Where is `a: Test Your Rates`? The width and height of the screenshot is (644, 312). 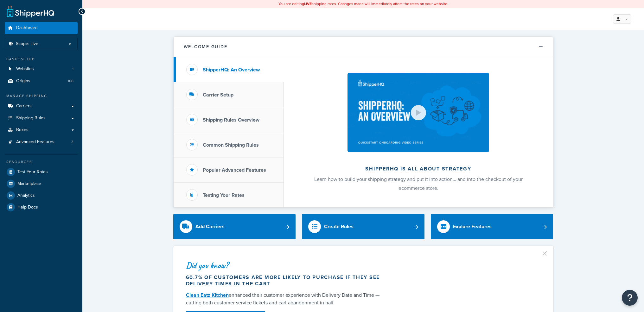
a: Test Your Rates is located at coordinates (41, 172).